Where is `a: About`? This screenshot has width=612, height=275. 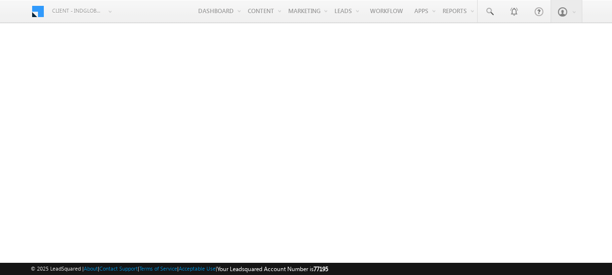
a: About is located at coordinates (91, 268).